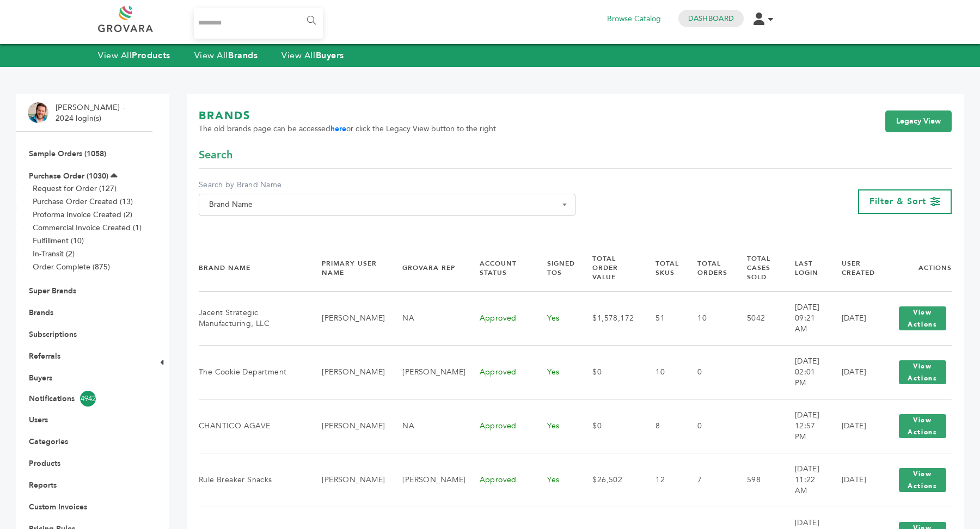  I want to click on a: Proforma Invoice Created (2), so click(82, 214).